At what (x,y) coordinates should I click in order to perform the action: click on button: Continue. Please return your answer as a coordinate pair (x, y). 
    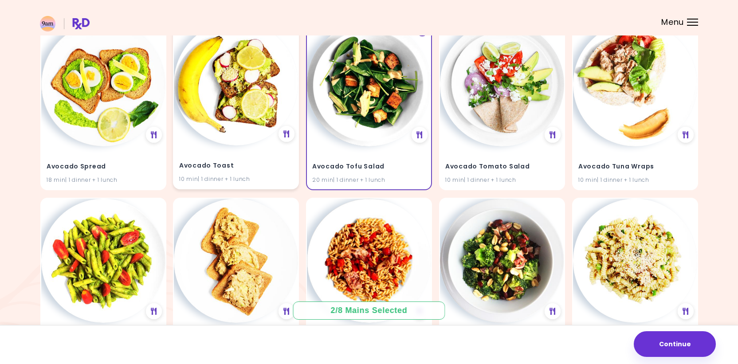
    Looking at the image, I should click on (674, 344).